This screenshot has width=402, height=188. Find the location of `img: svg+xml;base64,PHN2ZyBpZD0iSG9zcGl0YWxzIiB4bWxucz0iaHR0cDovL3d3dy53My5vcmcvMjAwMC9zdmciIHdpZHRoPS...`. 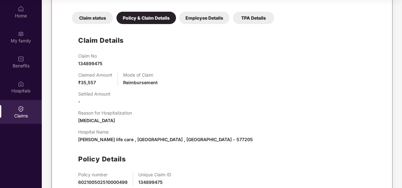

img: svg+xml;base64,PHN2ZyBpZD0iSG9zcGl0YWxzIiB4bWxucz0iaHR0cDovL3d3dy53My5vcmcvMjAwMC9zdmciIHdpZHRoPS... is located at coordinates (21, 84).